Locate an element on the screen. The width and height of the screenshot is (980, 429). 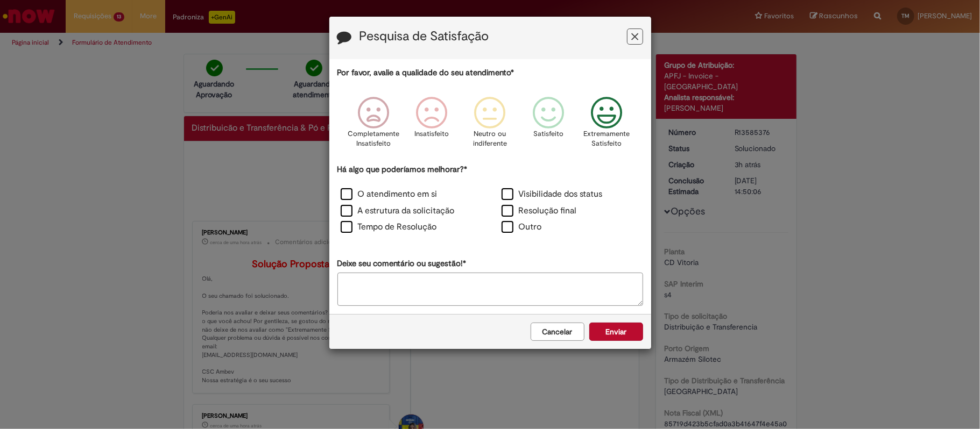
button: Cancelar is located at coordinates (558, 332).